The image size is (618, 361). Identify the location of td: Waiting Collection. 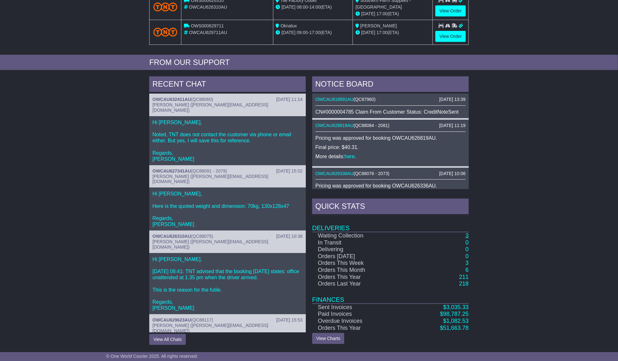
(359, 235).